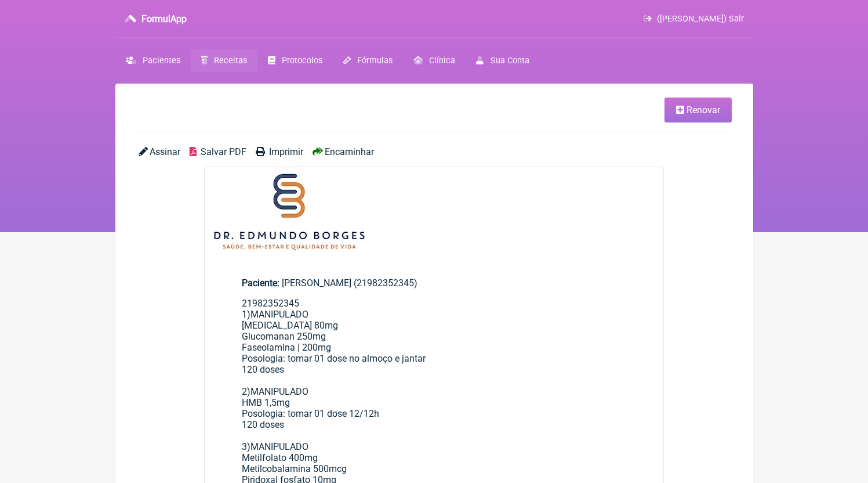 The width and height of the screenshot is (868, 483). I want to click on span: Receitas, so click(230, 60).